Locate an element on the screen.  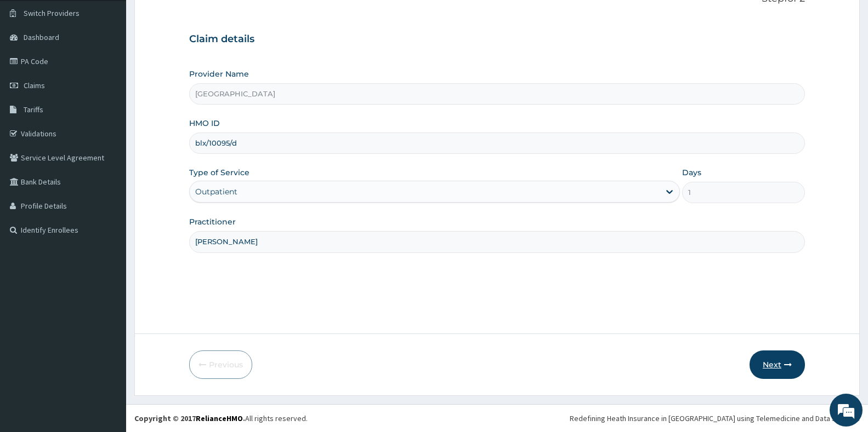
span: We're online! is located at coordinates (107, 194).